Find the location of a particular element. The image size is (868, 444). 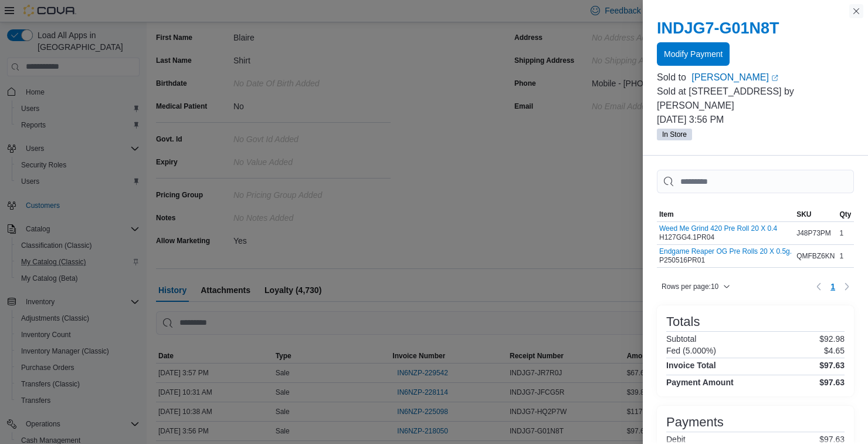

button: Qty is located at coordinates (845, 214).